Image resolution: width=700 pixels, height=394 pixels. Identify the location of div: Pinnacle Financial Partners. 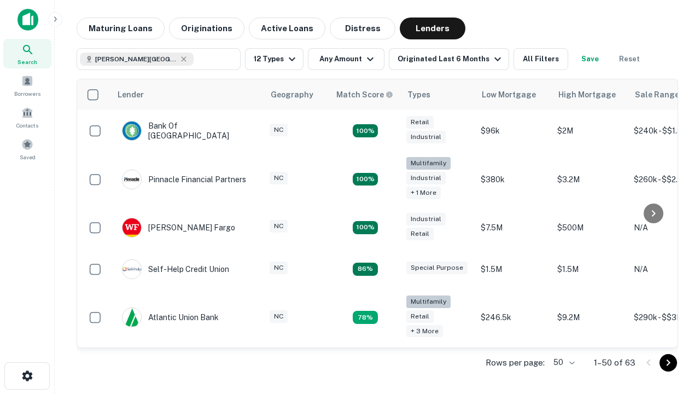
(184, 179).